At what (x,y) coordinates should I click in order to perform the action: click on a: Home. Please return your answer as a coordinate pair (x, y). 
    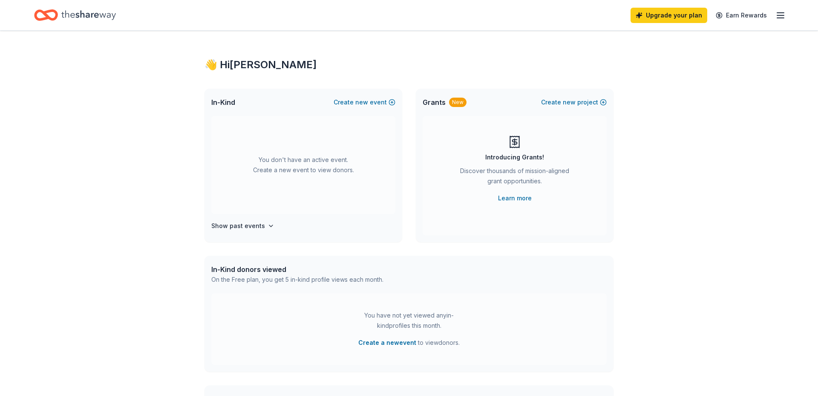
    Looking at the image, I should click on (75, 15).